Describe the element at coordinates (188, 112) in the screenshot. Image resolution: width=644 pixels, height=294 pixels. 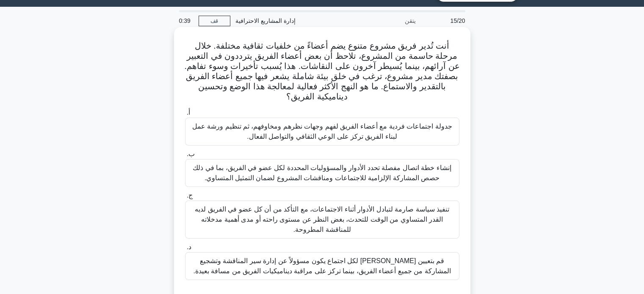
I see `font: أ.` at that location.